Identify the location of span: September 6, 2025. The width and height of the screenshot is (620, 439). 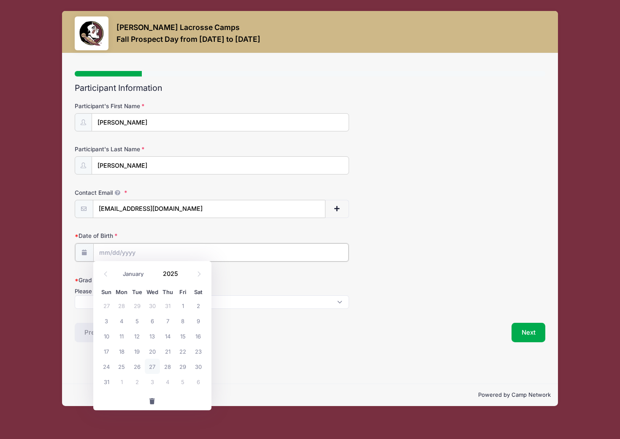
(198, 381).